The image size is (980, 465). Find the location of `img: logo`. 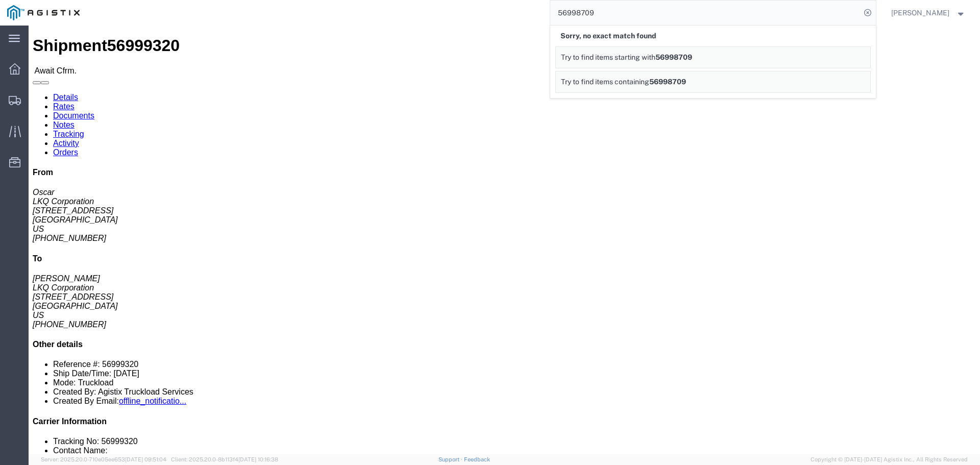

img: logo is located at coordinates (44, 13).